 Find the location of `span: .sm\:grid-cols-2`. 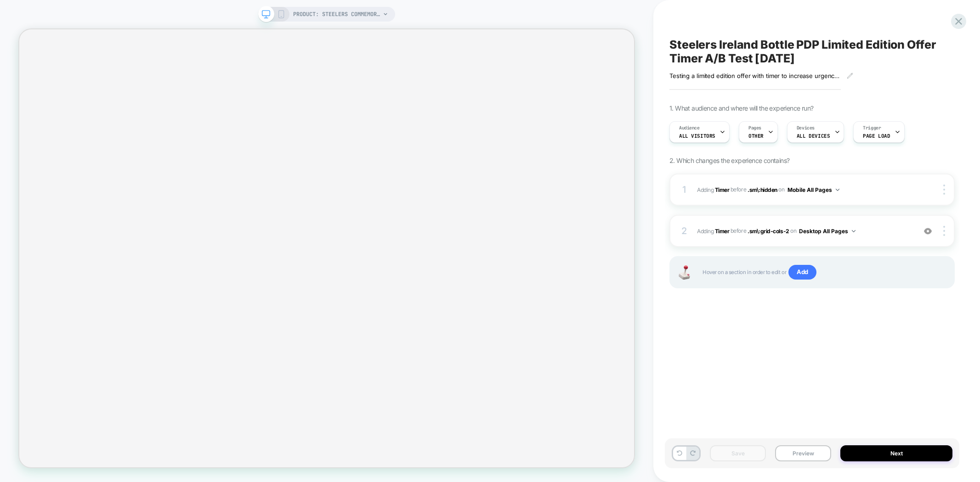

span: .sm\:grid-cols-2 is located at coordinates (768, 230).